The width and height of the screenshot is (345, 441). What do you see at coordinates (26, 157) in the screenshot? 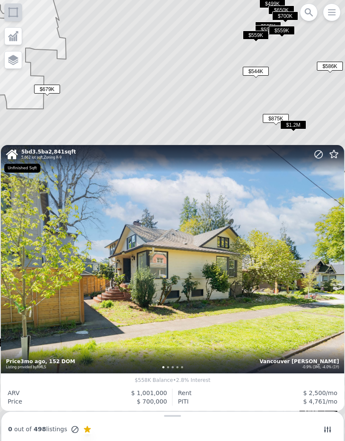
I see `span: 5,662` at bounding box center [26, 157].